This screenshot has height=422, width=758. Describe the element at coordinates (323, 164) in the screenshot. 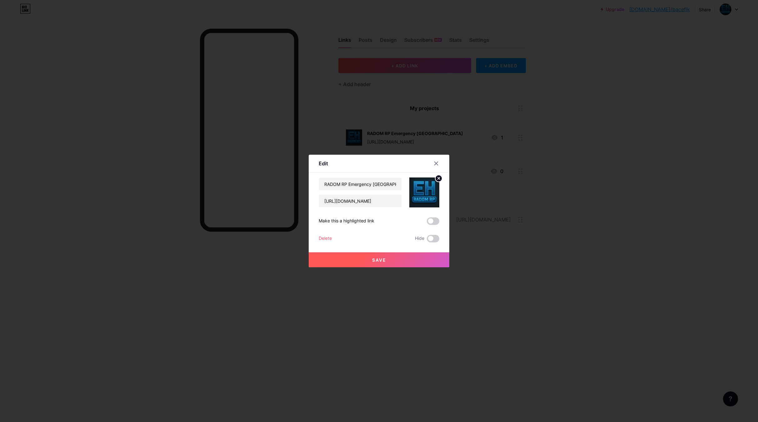

I see `div: Edit` at that location.